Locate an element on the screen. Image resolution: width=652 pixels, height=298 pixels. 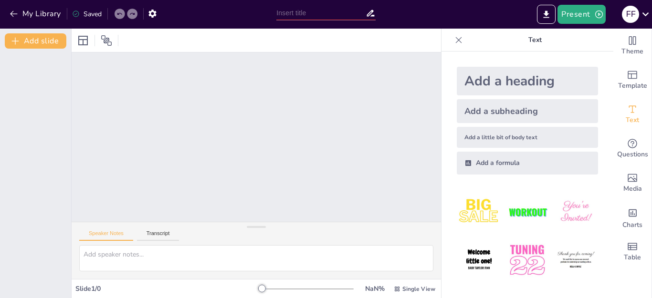
div: Add a table is located at coordinates (632, 252).